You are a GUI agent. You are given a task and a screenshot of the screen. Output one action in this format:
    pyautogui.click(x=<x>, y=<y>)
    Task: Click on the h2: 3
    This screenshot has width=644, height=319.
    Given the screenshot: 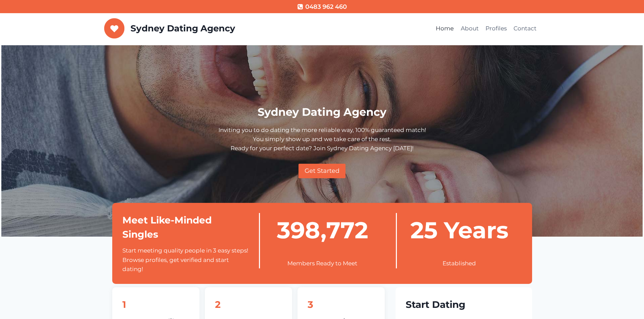 What is the action you would take?
    pyautogui.click(x=341, y=305)
    